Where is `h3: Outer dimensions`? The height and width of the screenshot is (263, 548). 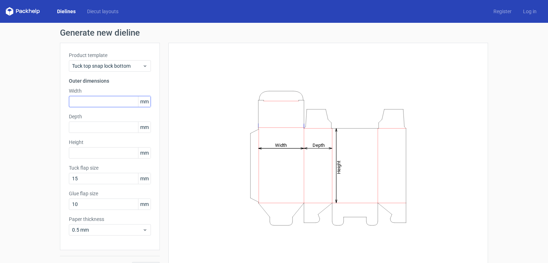 h3: Outer dimensions is located at coordinates (110, 81).